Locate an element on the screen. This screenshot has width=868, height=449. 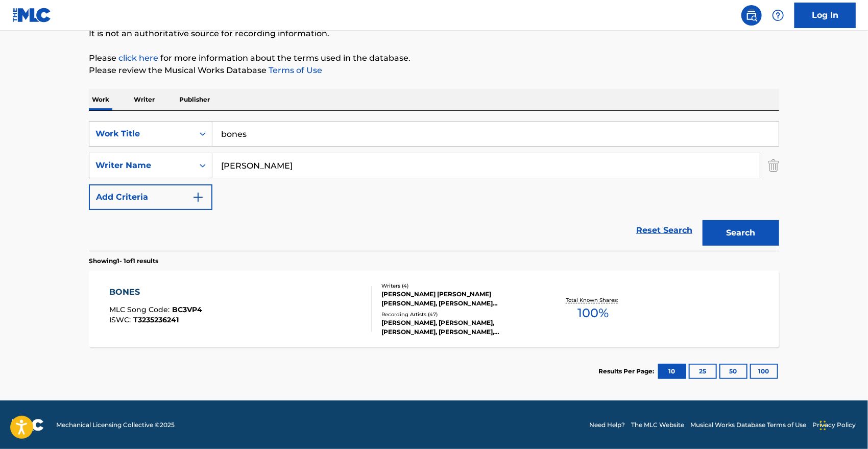
img: MLC Logo is located at coordinates (31, 15).